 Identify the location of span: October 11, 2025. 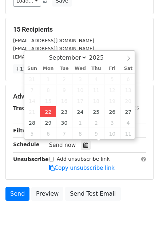
(128, 134).